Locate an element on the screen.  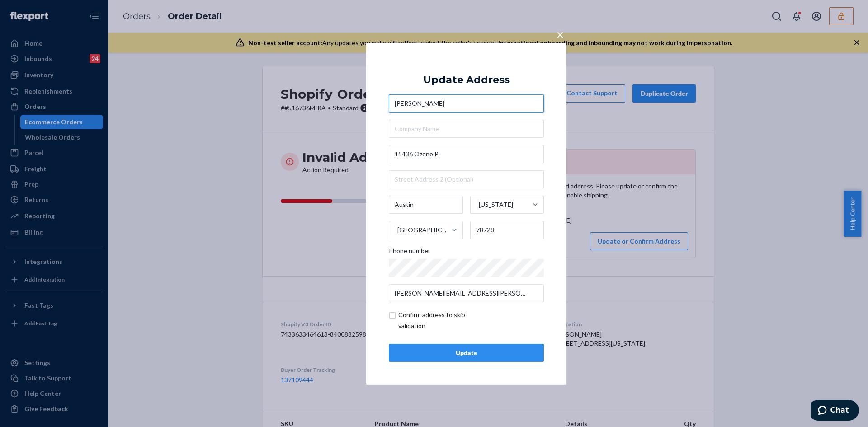
input: Company Name is located at coordinates (466, 129).